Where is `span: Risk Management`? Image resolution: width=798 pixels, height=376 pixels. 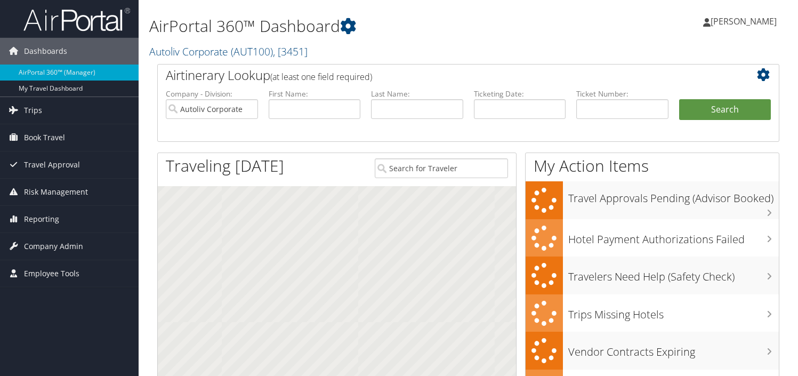
span: Risk Management is located at coordinates (56, 192).